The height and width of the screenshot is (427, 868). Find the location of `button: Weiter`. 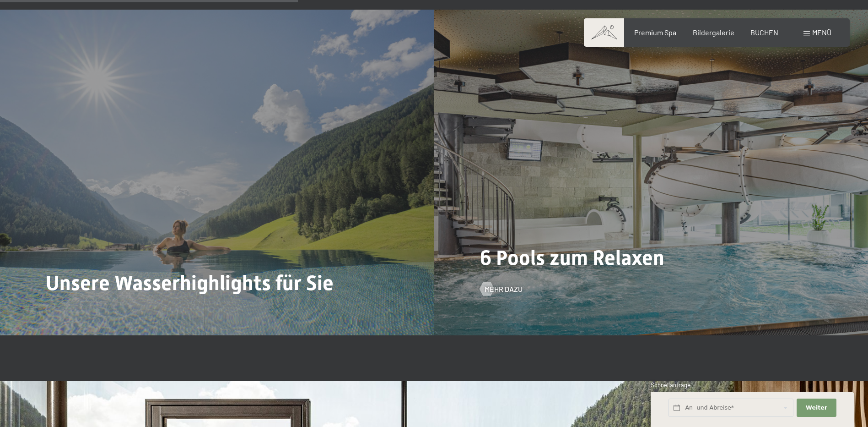

button: Weiter is located at coordinates (816, 408).